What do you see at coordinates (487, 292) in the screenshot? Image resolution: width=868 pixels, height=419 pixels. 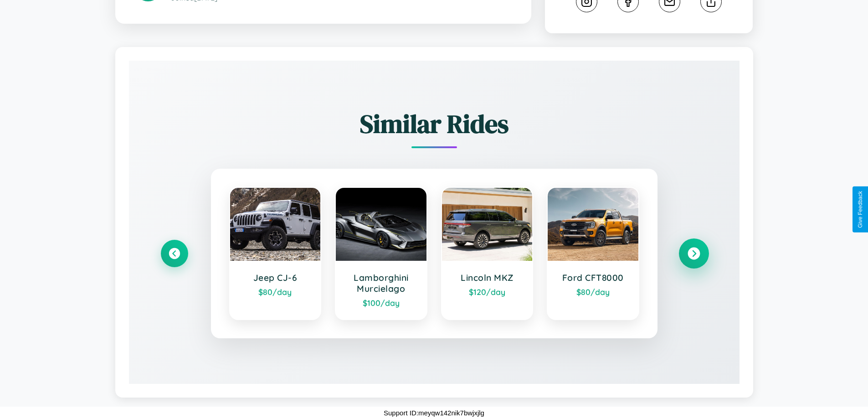 I see `div: $ 120 /day` at bounding box center [487, 292].